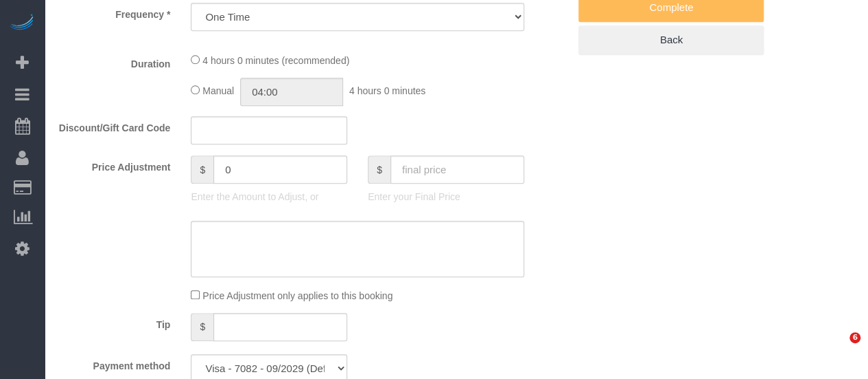 The width and height of the screenshot is (868, 379). I want to click on span: 6, so click(855, 338).